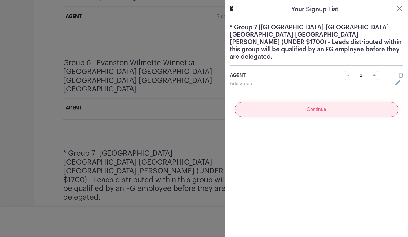 The height and width of the screenshot is (237, 408). I want to click on button: Close, so click(399, 9).